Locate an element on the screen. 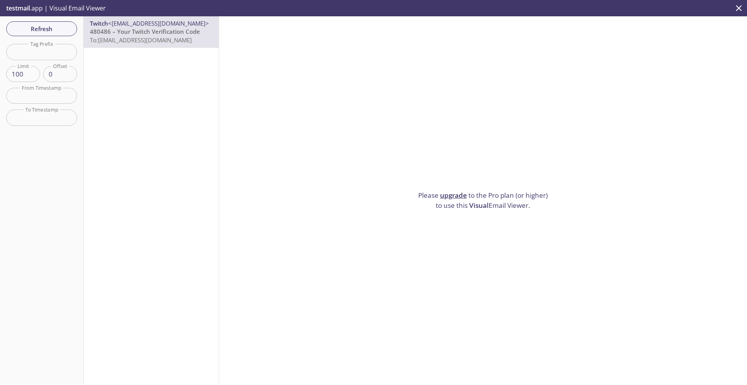 Image resolution: width=747 pixels, height=385 pixels. span: Twitch is located at coordinates (99, 23).